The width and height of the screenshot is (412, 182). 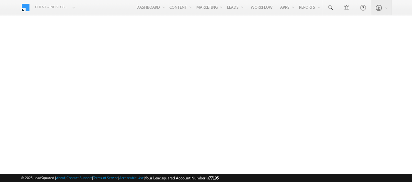 I want to click on span: Your Leadsquared Account Number is, so click(x=182, y=178).